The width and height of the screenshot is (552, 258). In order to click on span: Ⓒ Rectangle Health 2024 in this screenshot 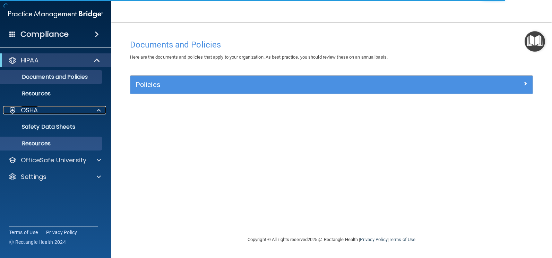, I will do `click(37, 242)`.